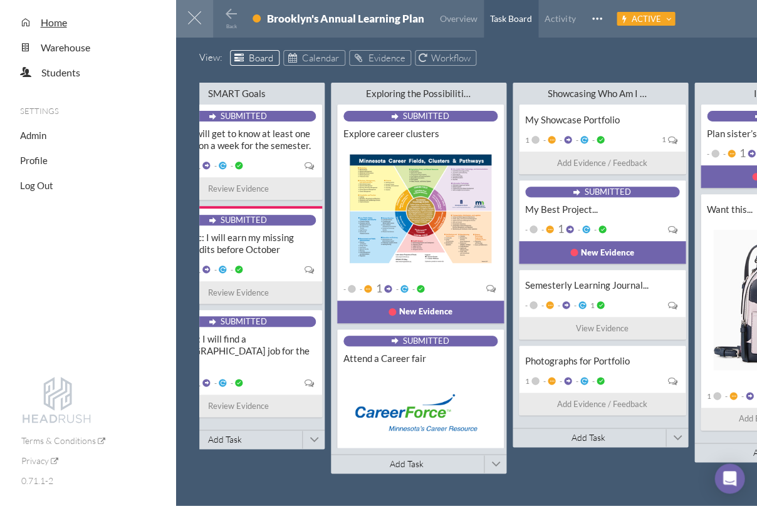  I want to click on span: Overview, so click(459, 18).